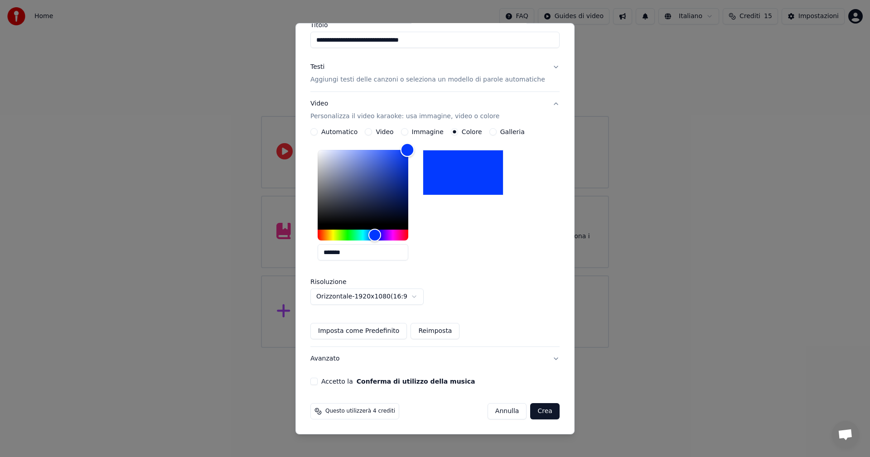  Describe the element at coordinates (545, 411) in the screenshot. I see `button: Crea` at that location.